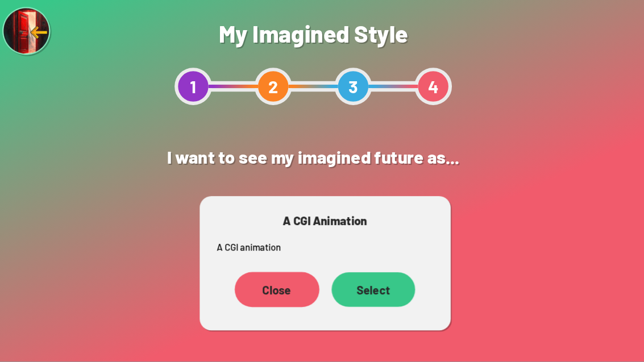  What do you see at coordinates (334, 250) in the screenshot?
I see `p: A CGI animation` at bounding box center [334, 250].